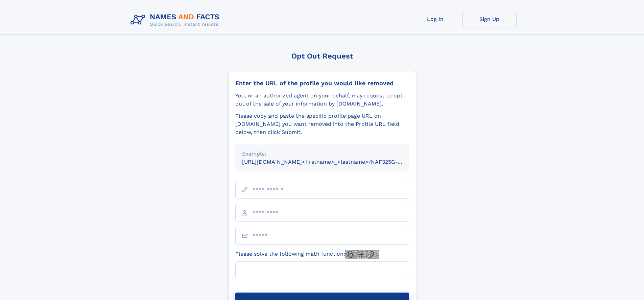 The width and height of the screenshot is (644, 300). Describe the element at coordinates (322, 83) in the screenshot. I see `div: Enter the URL of the profile you would like removed` at that location.